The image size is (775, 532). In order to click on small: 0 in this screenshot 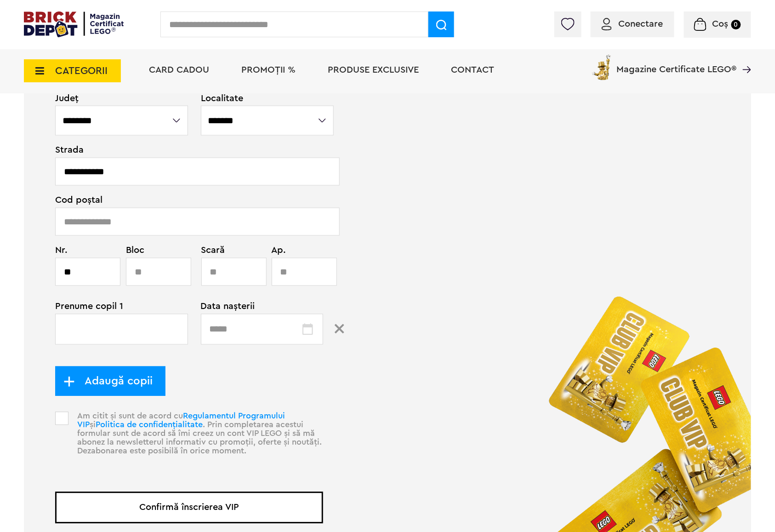, I will do `click(736, 24)`.